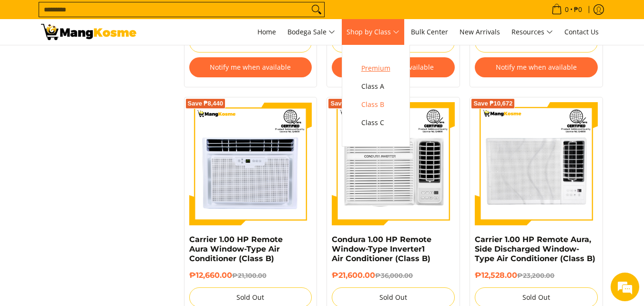 The height and width of the screenshot is (306, 644). I want to click on a: Class B, so click(376, 105).